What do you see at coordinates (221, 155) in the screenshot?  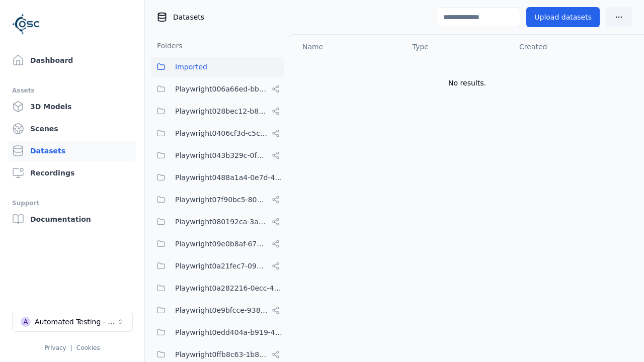 I see `span: Playwright043b329c-0fea-4eef-a1dd-c1b85d96f68d` at bounding box center [221, 155].